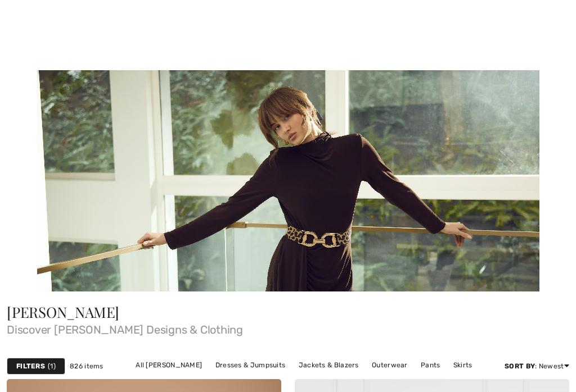 This screenshot has width=576, height=392. Describe the element at coordinates (290, 380) in the screenshot. I see `a: Sweaters & Cardigans` at that location.